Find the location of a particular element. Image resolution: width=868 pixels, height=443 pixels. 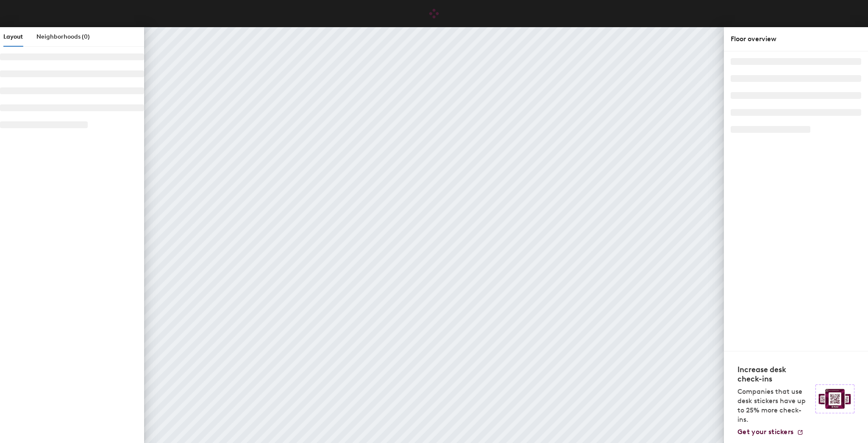

span: Neighborhoods (0) is located at coordinates (63, 36).